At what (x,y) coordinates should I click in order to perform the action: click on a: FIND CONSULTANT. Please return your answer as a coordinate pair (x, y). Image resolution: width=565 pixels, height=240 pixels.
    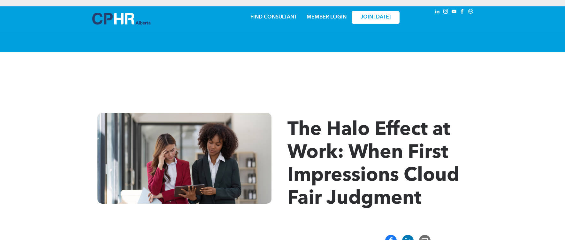
    Looking at the image, I should click on (274, 17).